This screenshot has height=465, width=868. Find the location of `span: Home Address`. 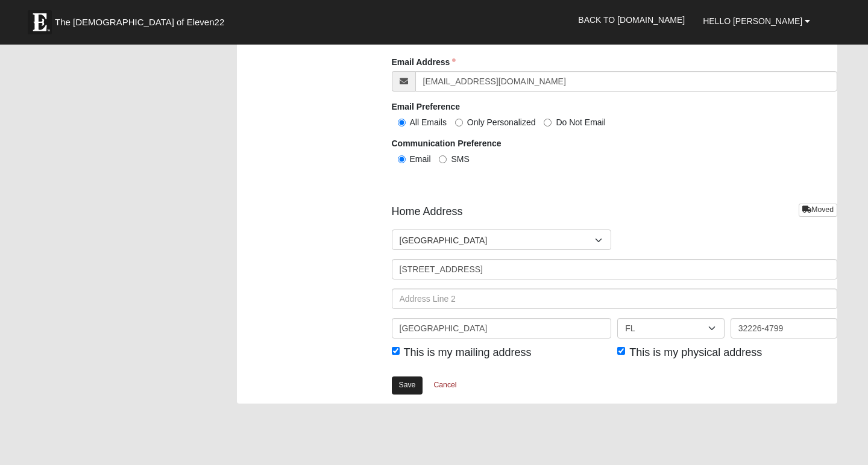

span: Home Address is located at coordinates (428, 212).